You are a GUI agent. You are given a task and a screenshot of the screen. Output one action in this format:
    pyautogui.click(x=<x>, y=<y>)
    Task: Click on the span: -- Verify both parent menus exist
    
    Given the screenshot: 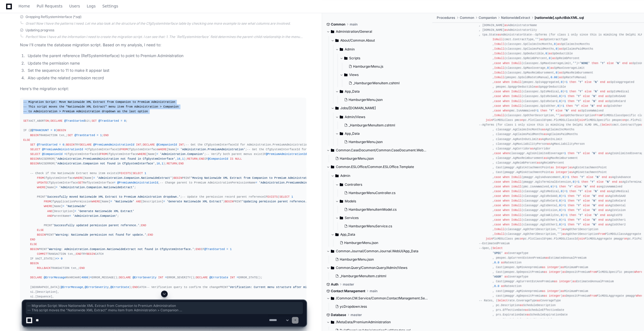 What is the action you would take?
    pyautogui.click(x=234, y=154)
    